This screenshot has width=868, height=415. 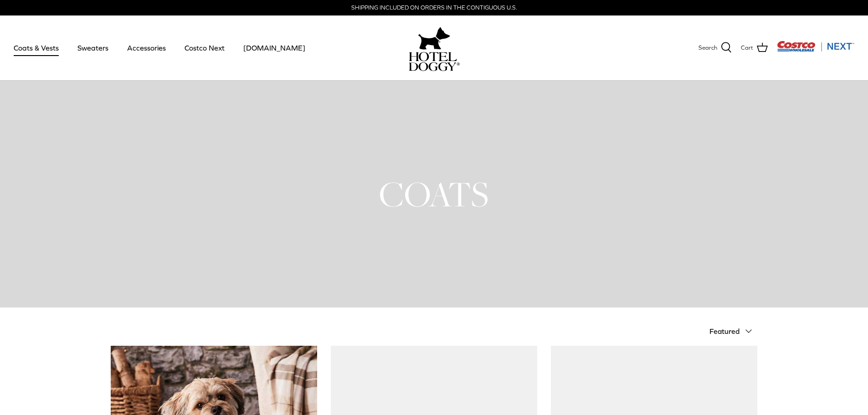 What do you see at coordinates (815, 46) in the screenshot?
I see `img: Costco Next` at bounding box center [815, 46].